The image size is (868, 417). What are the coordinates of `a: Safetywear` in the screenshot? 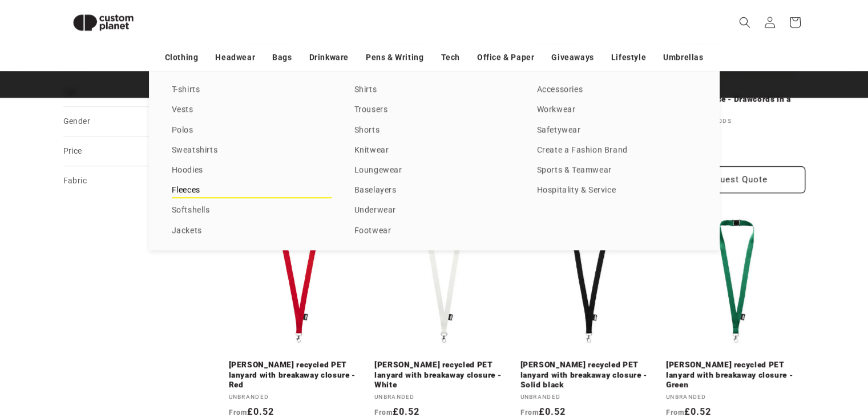 It's located at (617, 130).